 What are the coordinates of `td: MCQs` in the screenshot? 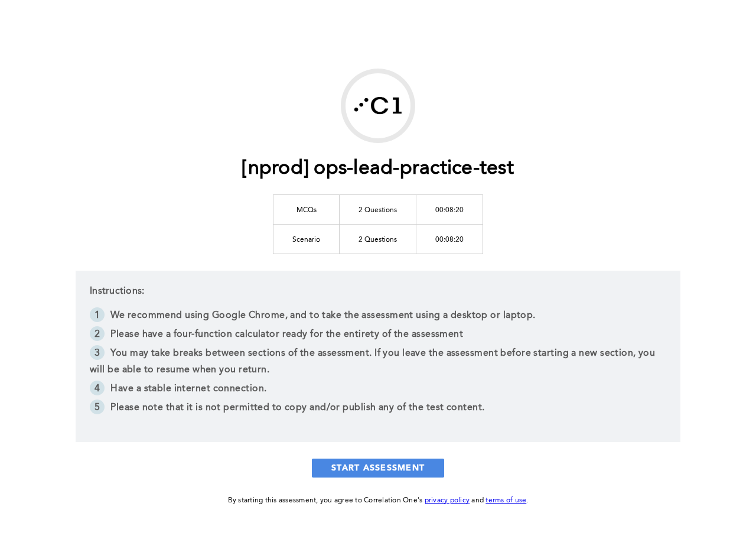 It's located at (307, 209).